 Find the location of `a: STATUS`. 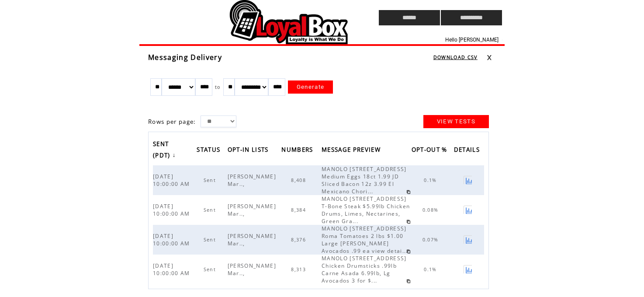

a: STATUS is located at coordinates (211, 150).